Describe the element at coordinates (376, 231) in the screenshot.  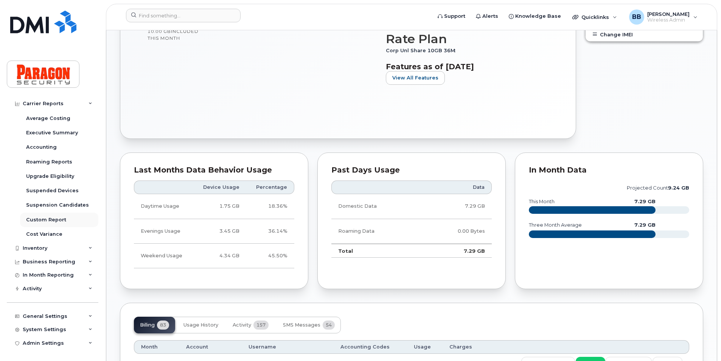
I see `td: Roaming Data` at that location.